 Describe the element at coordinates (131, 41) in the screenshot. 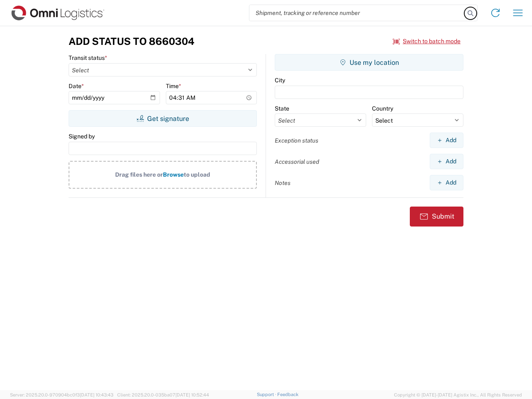

I see `h3: Add Status to 8660304` at that location.